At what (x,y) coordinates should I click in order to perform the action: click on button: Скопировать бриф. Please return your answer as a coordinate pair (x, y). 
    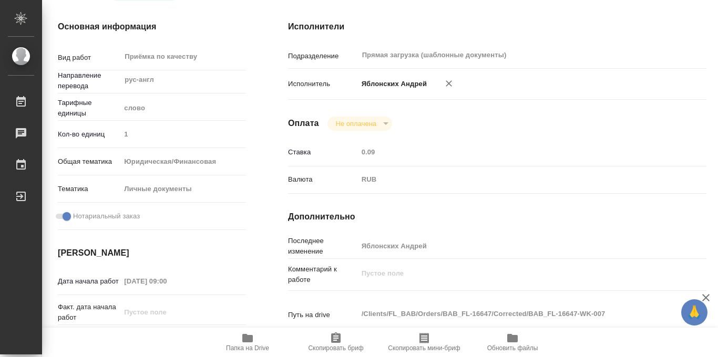
    Looking at the image, I should click on (336, 343).